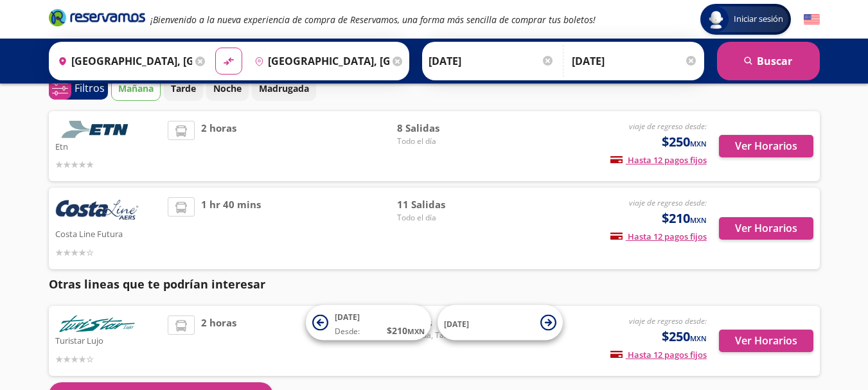  Describe the element at coordinates (812, 20) in the screenshot. I see `button: English` at that location.